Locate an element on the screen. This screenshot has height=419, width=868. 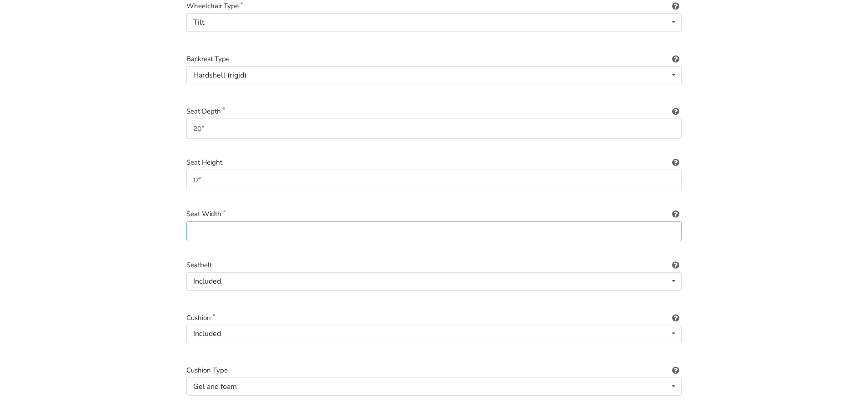
label: Seat Height is located at coordinates (434, 162).